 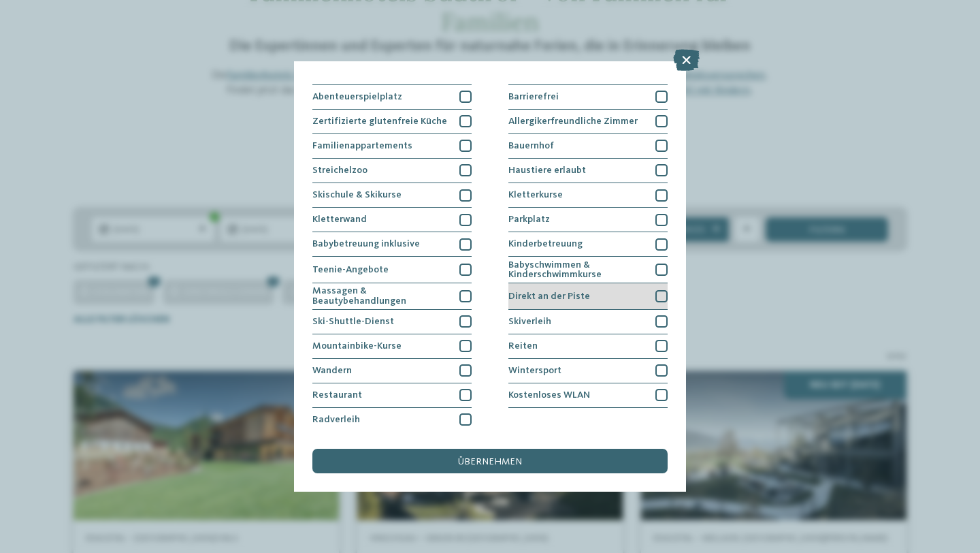 I want to click on span: Direkt an der Piste, so click(x=549, y=297).